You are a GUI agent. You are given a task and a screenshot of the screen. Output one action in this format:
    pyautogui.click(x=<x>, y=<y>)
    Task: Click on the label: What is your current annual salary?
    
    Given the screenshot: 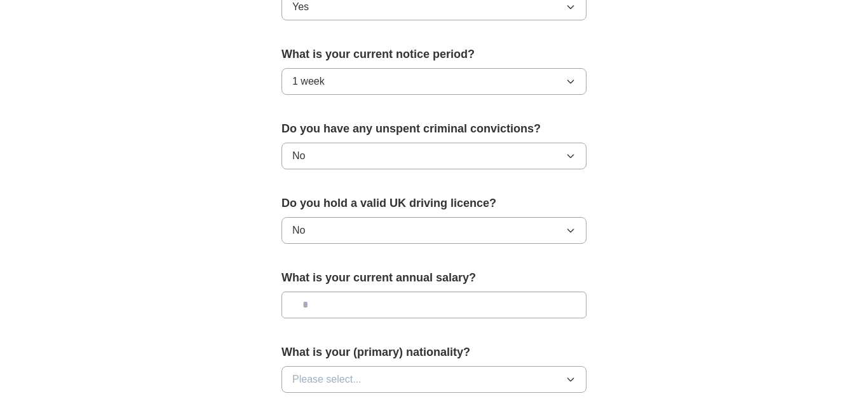 What is the action you would take?
    pyautogui.click(x=434, y=278)
    